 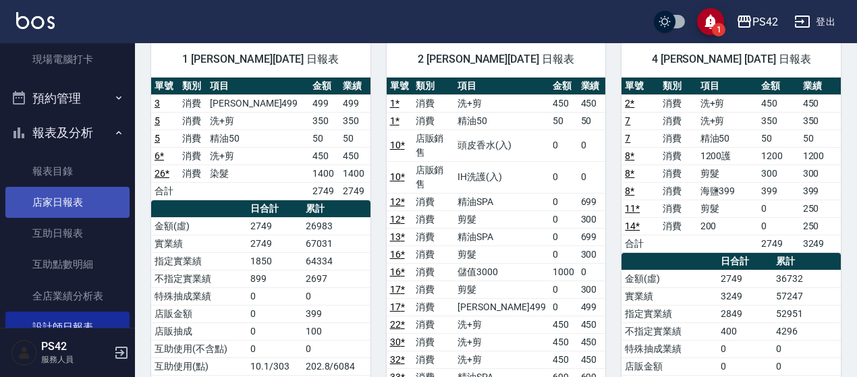 I want to click on td: 1000, so click(x=564, y=272).